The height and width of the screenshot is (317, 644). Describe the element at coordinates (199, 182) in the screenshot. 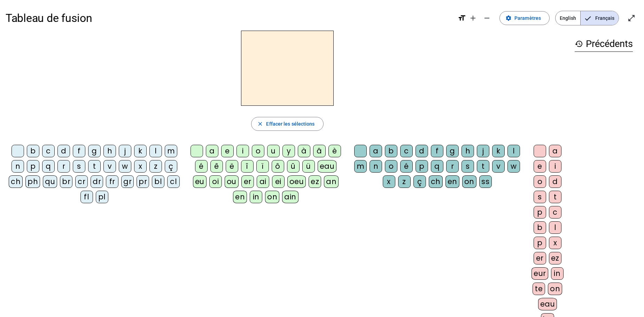

I see `div: eu` at that location.